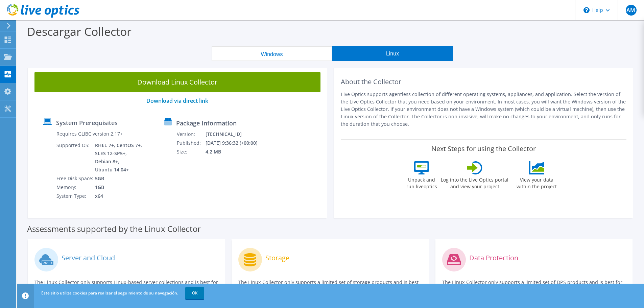  Describe the element at coordinates (194, 293) in the screenshot. I see `a: OK` at that location.